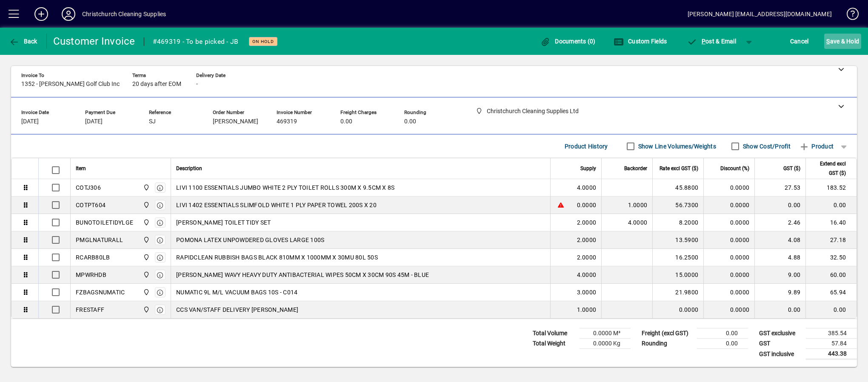 This screenshot has height=382, width=868. What do you see at coordinates (23, 41) in the screenshot?
I see `span: Back` at bounding box center [23, 41].